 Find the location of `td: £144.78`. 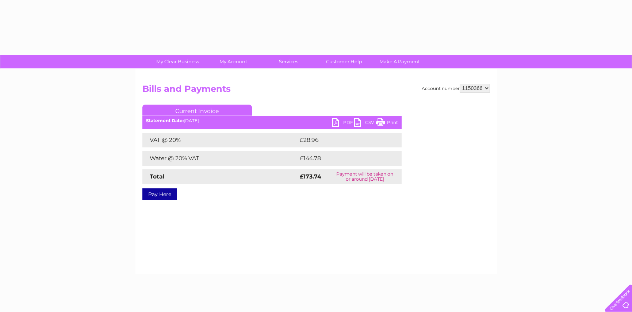

td: £144.78 is located at coordinates (343, 158).